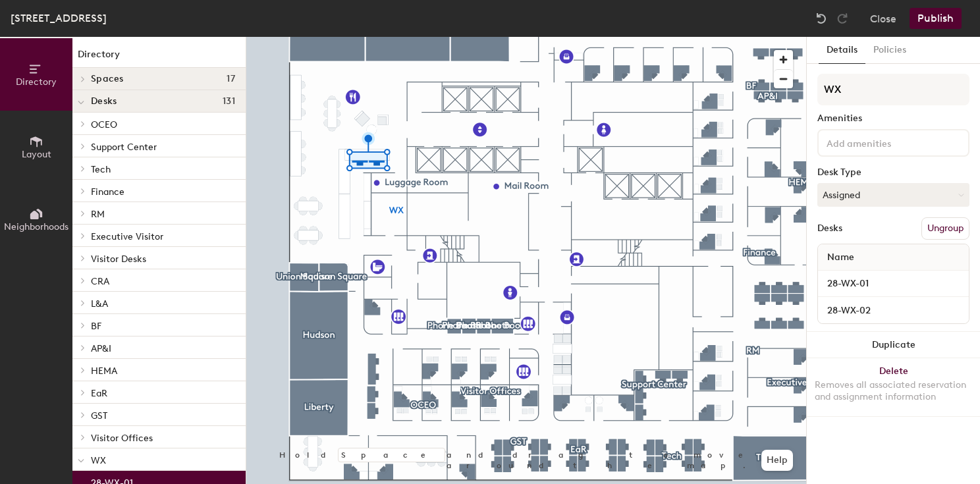 The height and width of the screenshot is (484, 980). Describe the element at coordinates (97, 214) in the screenshot. I see `span: RM` at that location.